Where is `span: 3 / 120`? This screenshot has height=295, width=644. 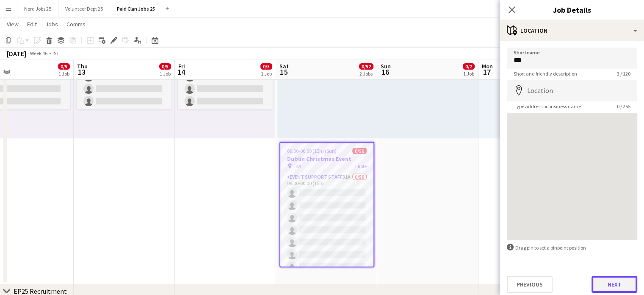 span: 3 / 120 is located at coordinates (624, 73).